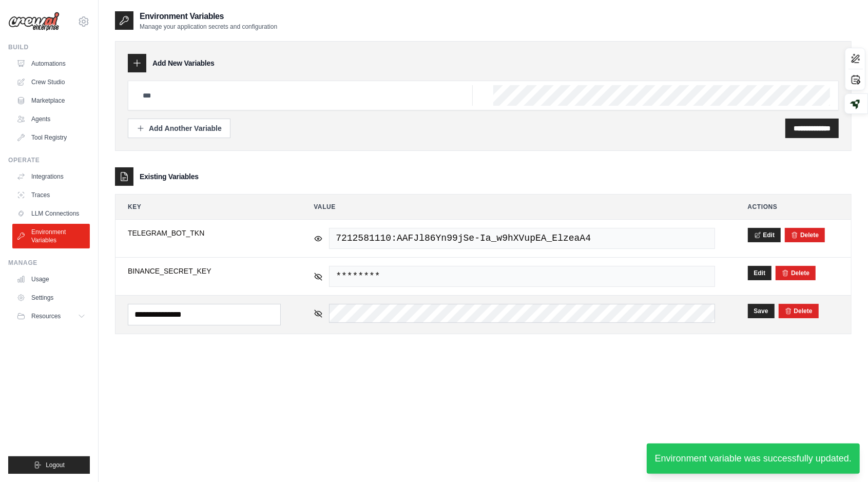 Image resolution: width=868 pixels, height=482 pixels. What do you see at coordinates (514, 207) in the screenshot?
I see `th: Value` at bounding box center [514, 207].